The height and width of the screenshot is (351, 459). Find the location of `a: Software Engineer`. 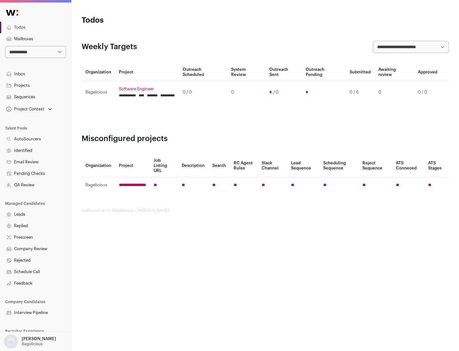

a: Software Engineer is located at coordinates (147, 89).